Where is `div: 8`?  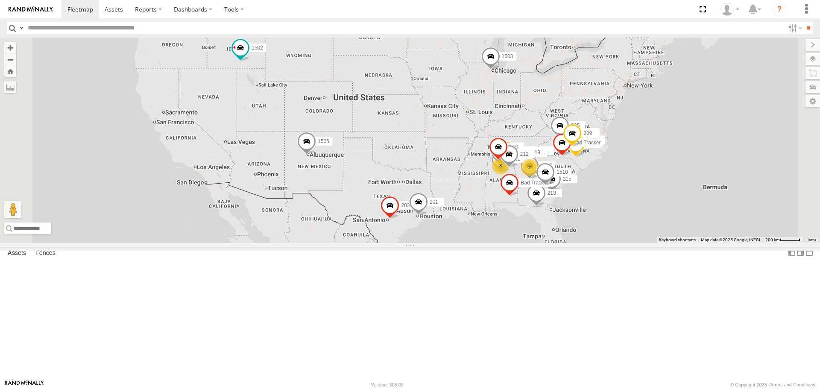 div: 8 is located at coordinates (500, 166).